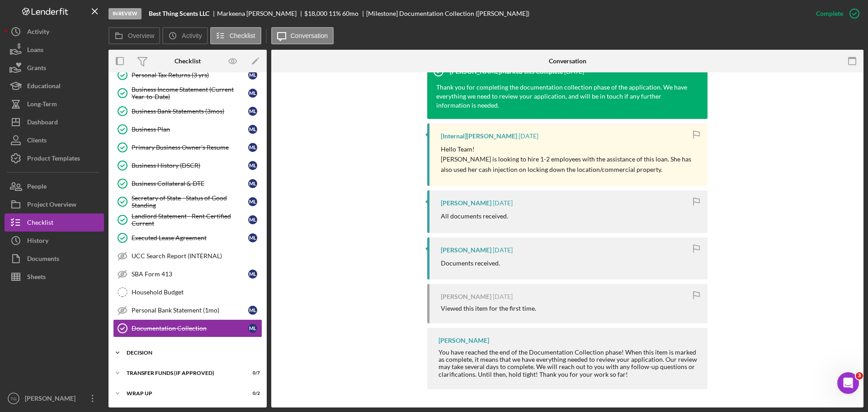 The width and height of the screenshot is (868, 412). What do you see at coordinates (36, 51) in the screenshot?
I see `div: Loans` at bounding box center [36, 51].